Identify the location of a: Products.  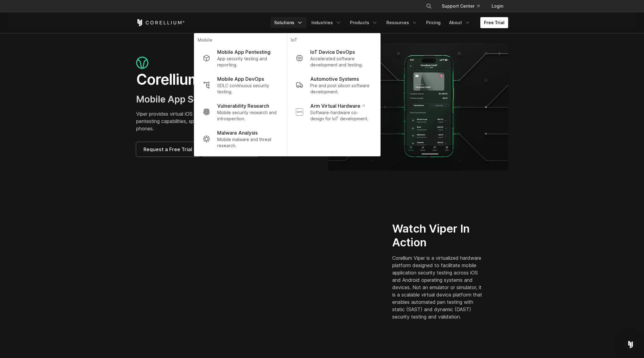
(364, 23).